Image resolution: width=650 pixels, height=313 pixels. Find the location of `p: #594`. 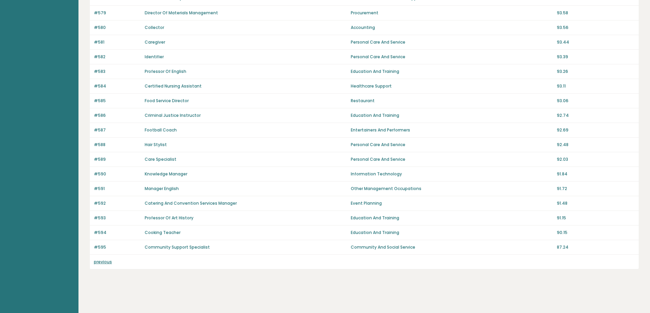

p: #594 is located at coordinates (117, 233).